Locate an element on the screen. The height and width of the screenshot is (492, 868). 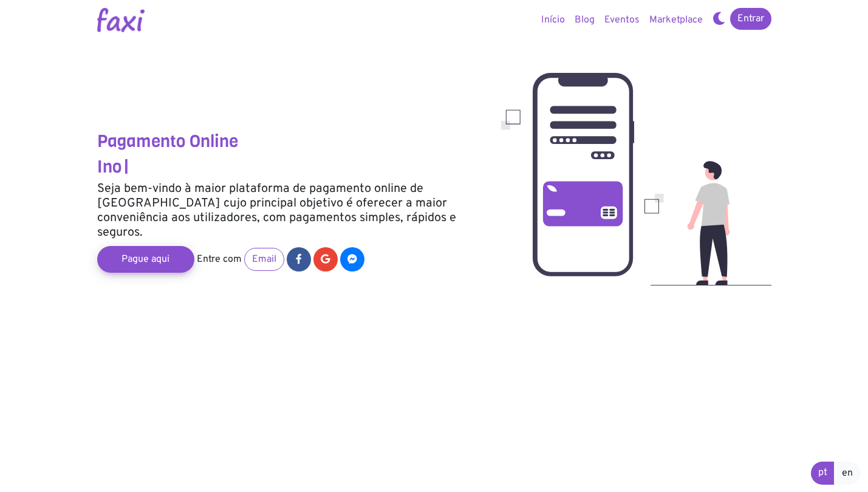
h3: Pagamento Online is located at coordinates (290, 141).